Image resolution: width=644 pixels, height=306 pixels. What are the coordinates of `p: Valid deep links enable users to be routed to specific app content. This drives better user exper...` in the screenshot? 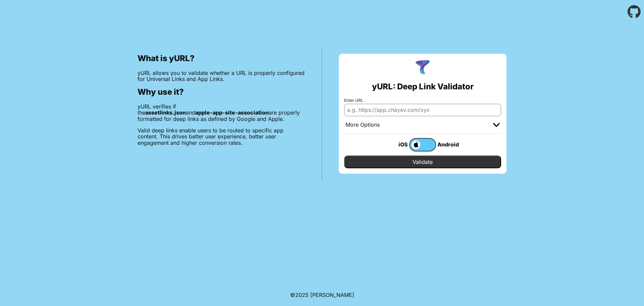 It's located at (221, 136).